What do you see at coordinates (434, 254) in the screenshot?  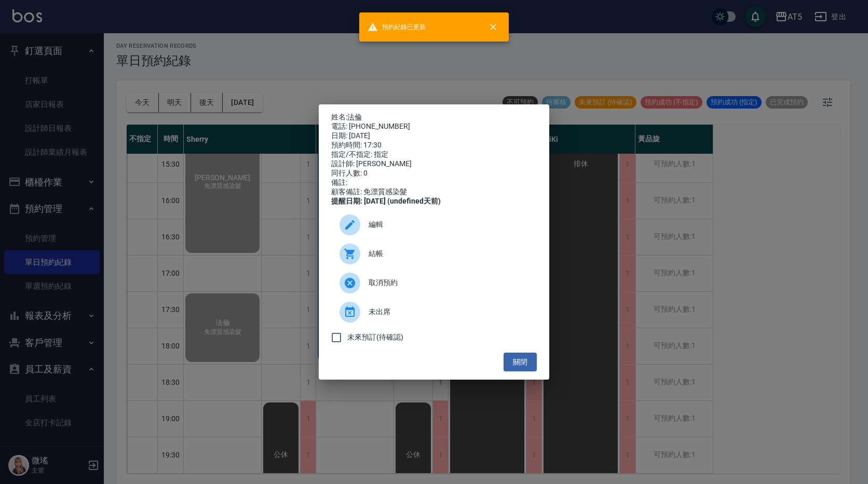 I see `a: 結帳` at bounding box center [434, 254].